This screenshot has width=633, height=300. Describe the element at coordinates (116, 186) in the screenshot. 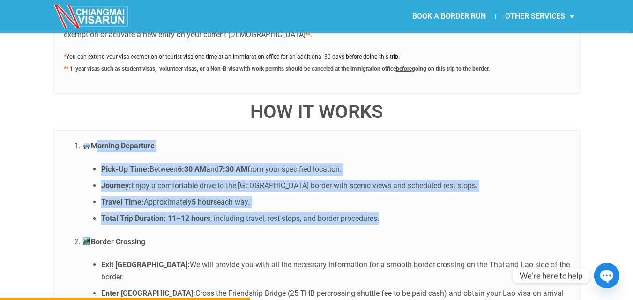

I see `strong: Journey:` at that location.